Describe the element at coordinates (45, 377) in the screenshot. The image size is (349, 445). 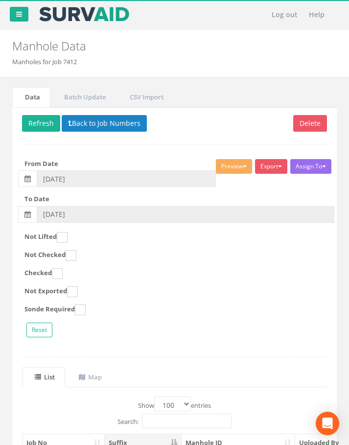
I see `uib-tab-heading: List` at that location.